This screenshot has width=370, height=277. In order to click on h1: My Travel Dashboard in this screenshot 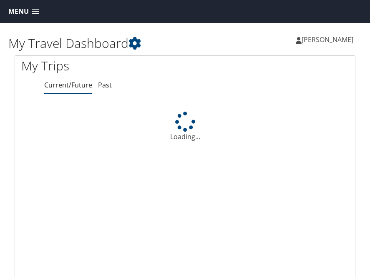, I will do `click(97, 43)`.